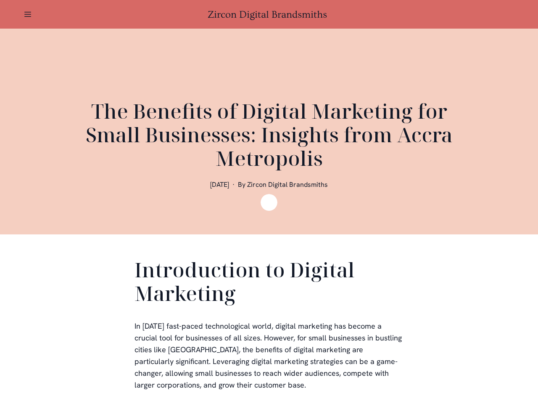 Image resolution: width=538 pixels, height=404 pixels. What do you see at coordinates (269, 14) in the screenshot?
I see `h2: Zircon Digital Brandsmiths` at bounding box center [269, 14].